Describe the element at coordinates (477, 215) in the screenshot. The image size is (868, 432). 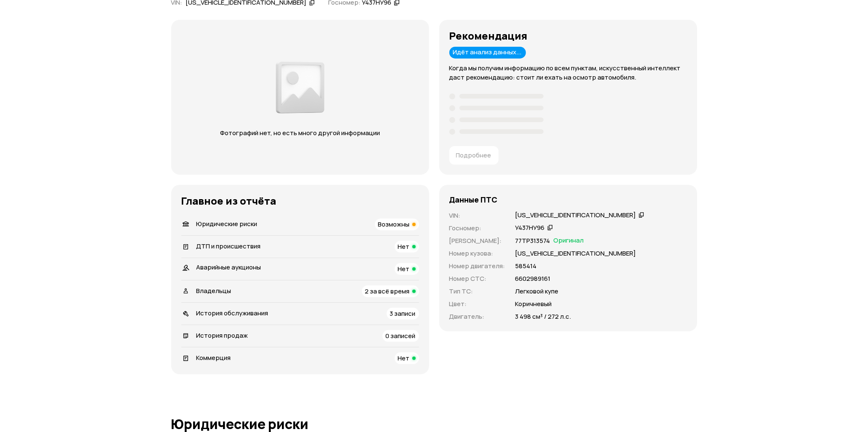
I see `p: VIN :` at that location.